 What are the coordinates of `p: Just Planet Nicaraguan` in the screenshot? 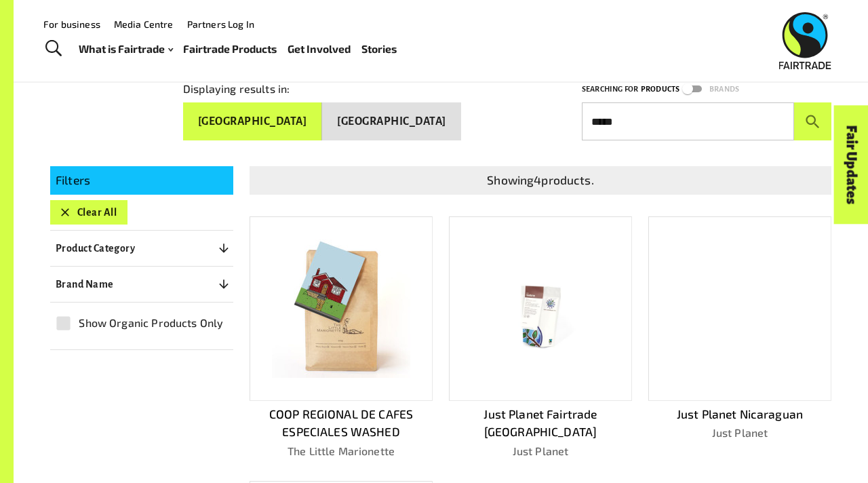 It's located at (740, 415).